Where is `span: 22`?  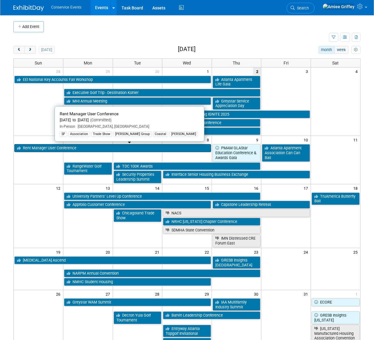 span: 22 is located at coordinates (208, 252).